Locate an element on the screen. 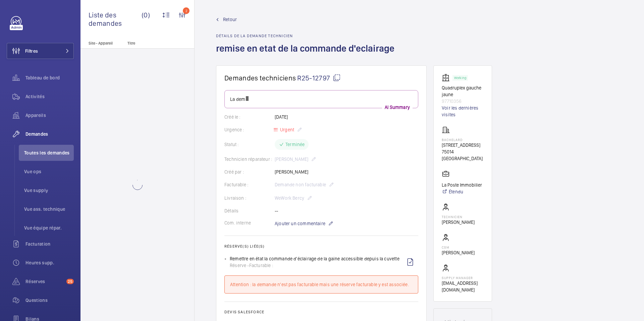  h2: Devis Salesforce is located at coordinates (321, 312).